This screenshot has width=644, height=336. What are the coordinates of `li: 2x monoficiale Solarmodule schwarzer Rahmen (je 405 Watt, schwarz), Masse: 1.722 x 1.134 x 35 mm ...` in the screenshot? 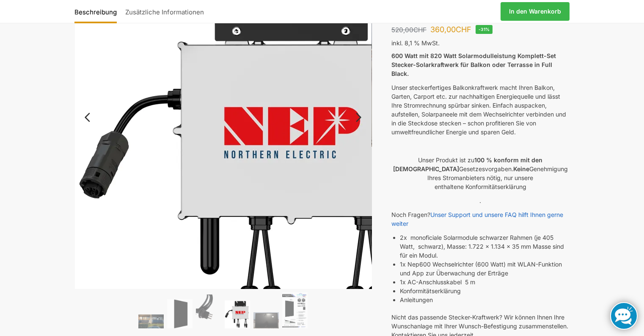 It's located at (484, 246).